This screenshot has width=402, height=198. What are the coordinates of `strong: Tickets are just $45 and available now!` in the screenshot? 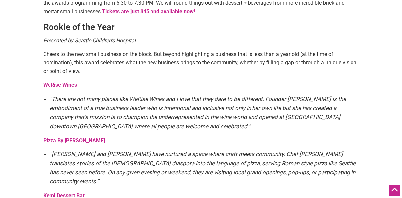 It's located at (148, 11).